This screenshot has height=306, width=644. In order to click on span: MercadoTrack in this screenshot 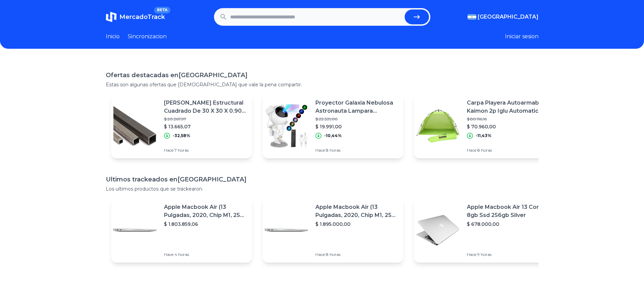, I will do `click(142, 17)`.